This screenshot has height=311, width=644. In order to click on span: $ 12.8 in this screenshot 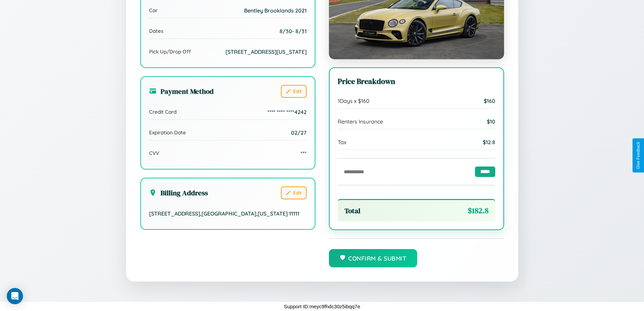, I will do `click(488, 142)`.